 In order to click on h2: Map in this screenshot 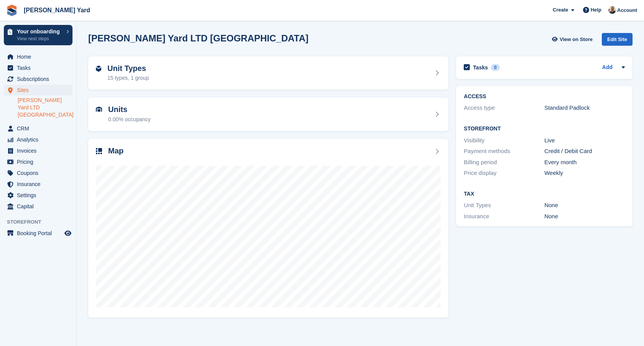, I will do `click(116, 151)`.